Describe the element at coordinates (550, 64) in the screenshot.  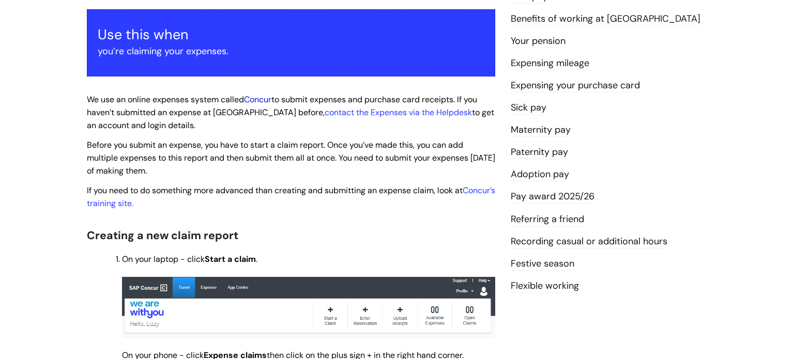
I see `a: Expensing mileage` at that location.